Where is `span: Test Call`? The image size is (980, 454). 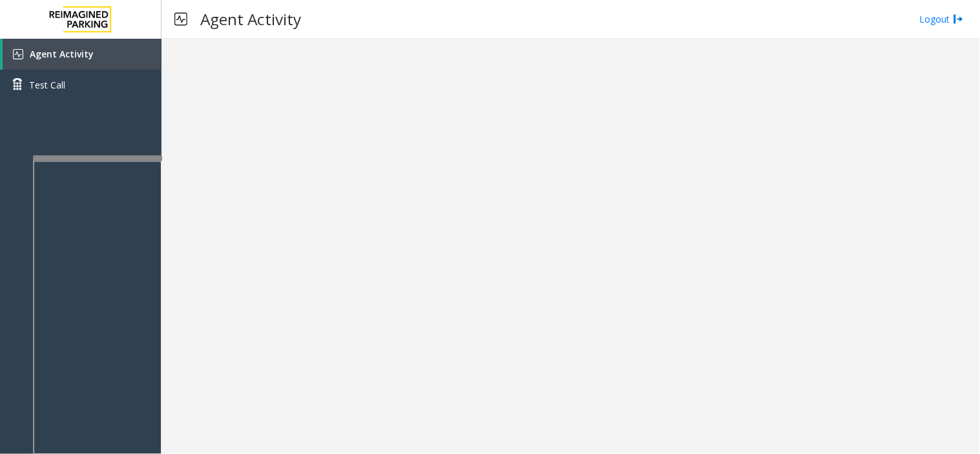 span: Test Call is located at coordinates (48, 85).